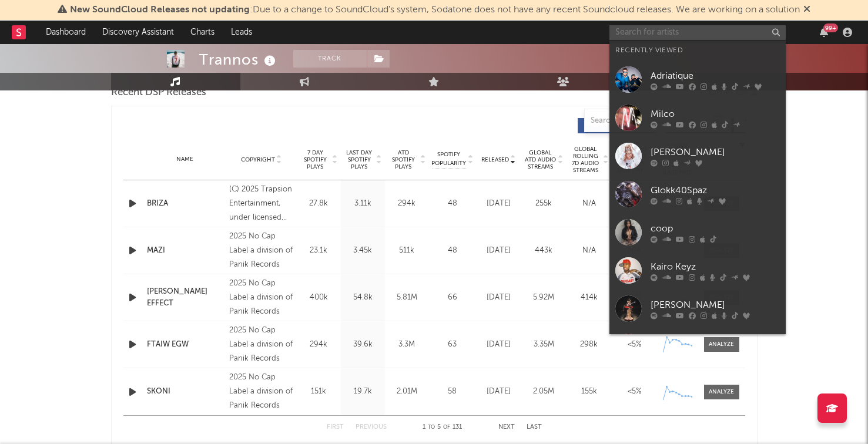 This screenshot has width=868, height=444. I want to click on span: Dismiss, so click(807, 10).